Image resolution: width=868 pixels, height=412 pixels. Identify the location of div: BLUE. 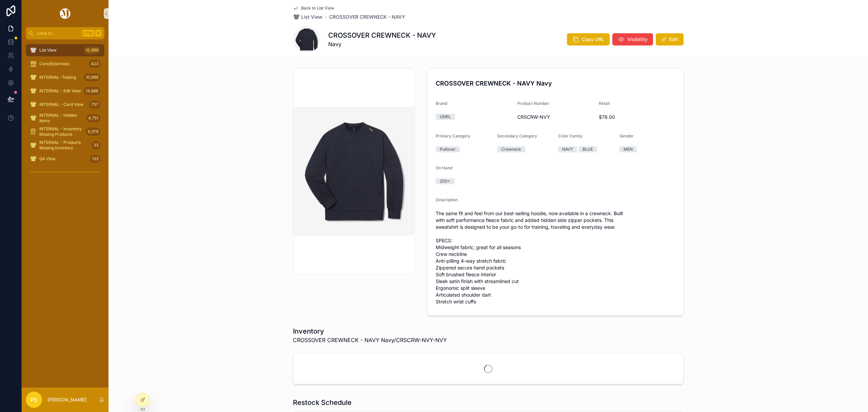
(588, 150).